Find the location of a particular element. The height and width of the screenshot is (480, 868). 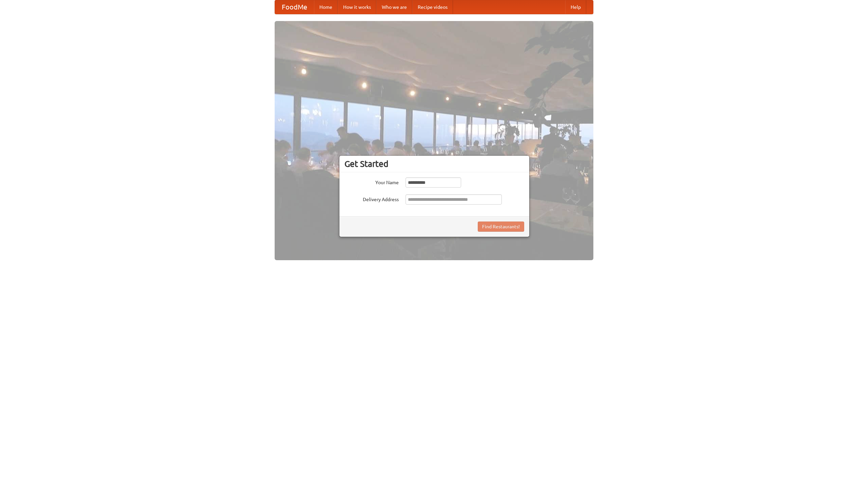

a: Help is located at coordinates (576, 7).